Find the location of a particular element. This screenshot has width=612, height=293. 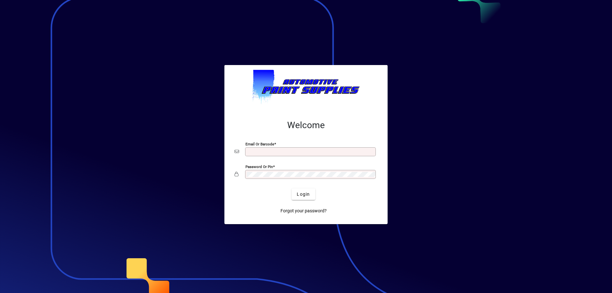

mat-label: Password or Pin is located at coordinates (259, 167).